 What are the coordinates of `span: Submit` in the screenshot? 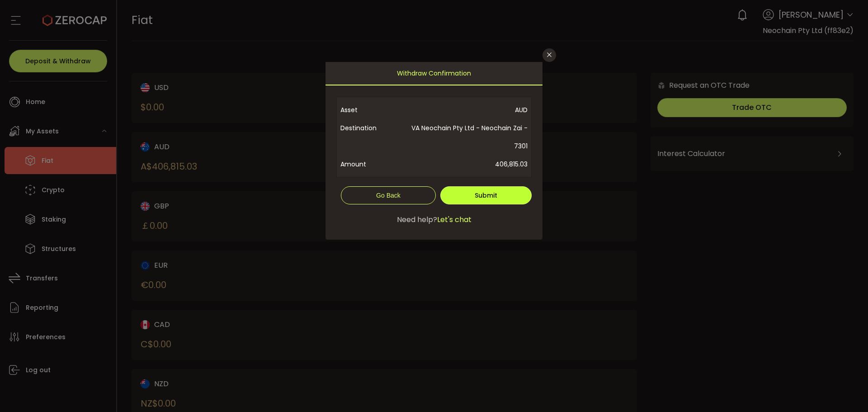 It's located at (486, 195).